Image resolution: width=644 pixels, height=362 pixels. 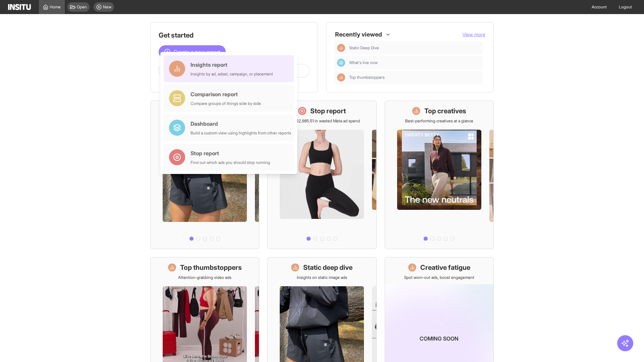 What do you see at coordinates (473, 34) in the screenshot?
I see `button: View more` at bounding box center [473, 34].